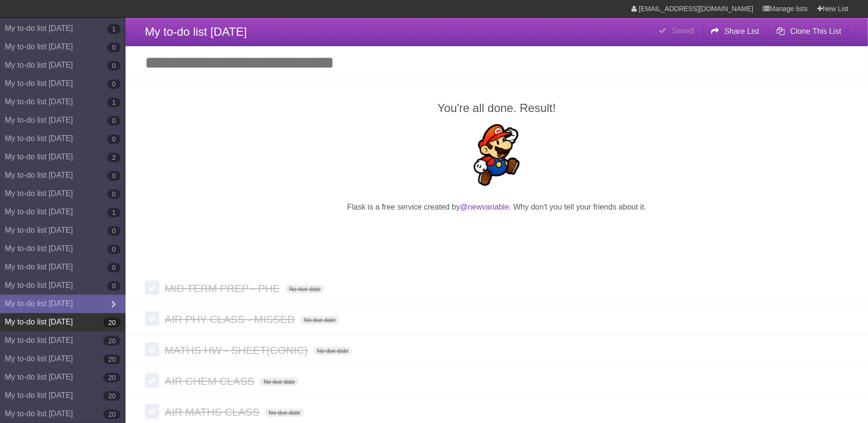 Image resolution: width=868 pixels, height=423 pixels. What do you see at coordinates (496, 108) in the screenshot?
I see `h2: You're all done. Result!` at bounding box center [496, 108].